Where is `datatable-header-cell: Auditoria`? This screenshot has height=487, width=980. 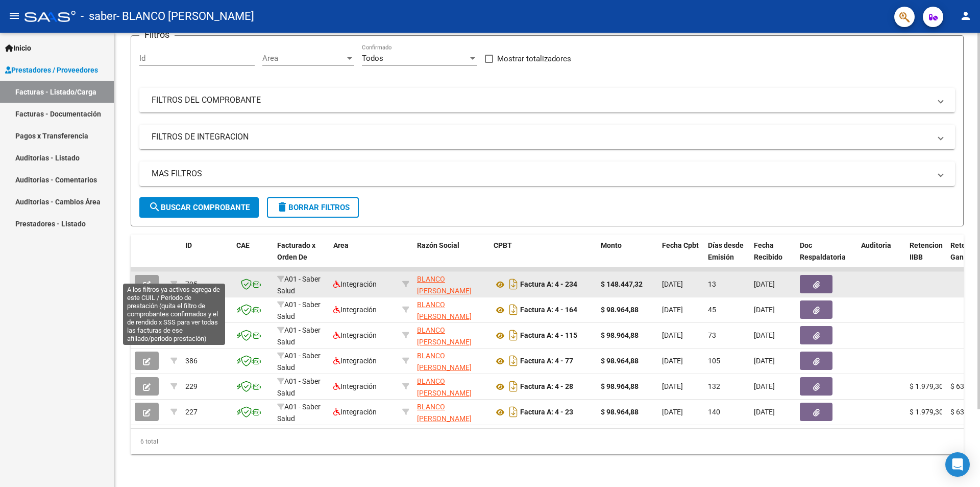 datatable-header-cell: Auditoria is located at coordinates (881, 257).